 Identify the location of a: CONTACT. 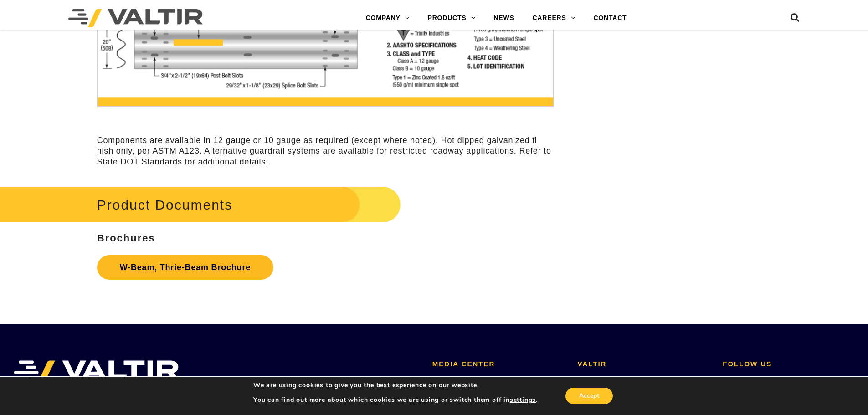
(610, 18).